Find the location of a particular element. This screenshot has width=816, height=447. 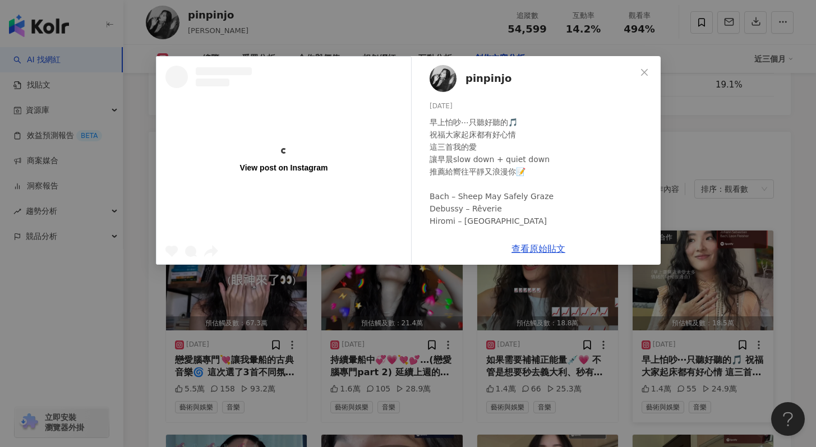

div: View post on Instagram is located at coordinates (283, 168).